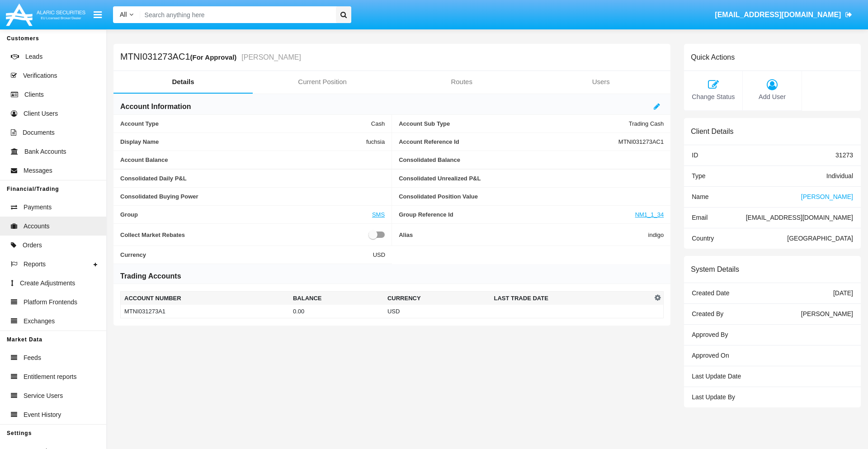 The width and height of the screenshot is (868, 449). What do you see at coordinates (38, 132) in the screenshot?
I see `span: Documents` at bounding box center [38, 132].